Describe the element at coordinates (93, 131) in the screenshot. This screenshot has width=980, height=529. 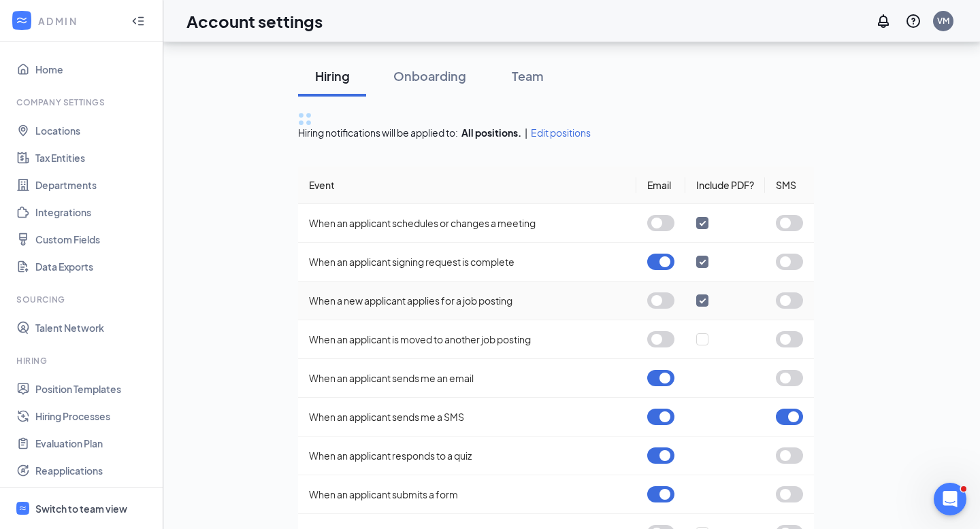
I see `a: Locations` at that location.